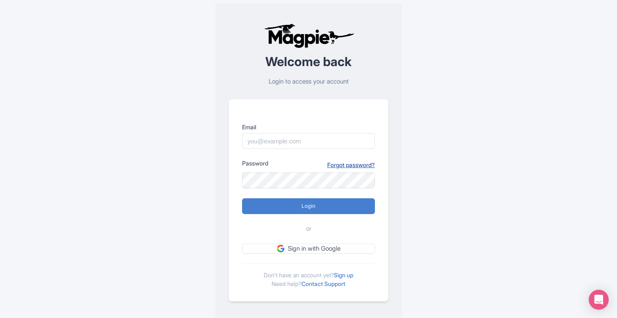  I want to click on input: you@example.com, so click(309, 141).